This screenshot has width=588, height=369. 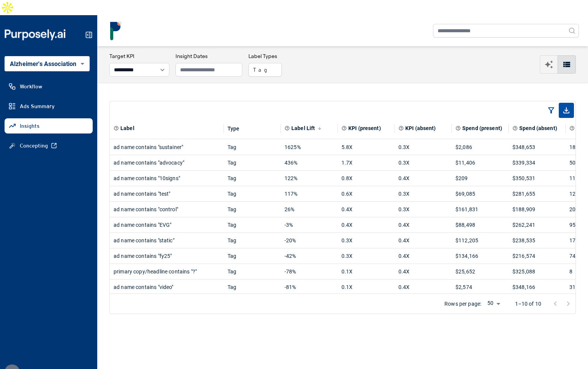 I want to click on svg: Primary effectiveness metric calculated as a relative difference (% change) in the chosen KPI whe..., so click(x=287, y=129).